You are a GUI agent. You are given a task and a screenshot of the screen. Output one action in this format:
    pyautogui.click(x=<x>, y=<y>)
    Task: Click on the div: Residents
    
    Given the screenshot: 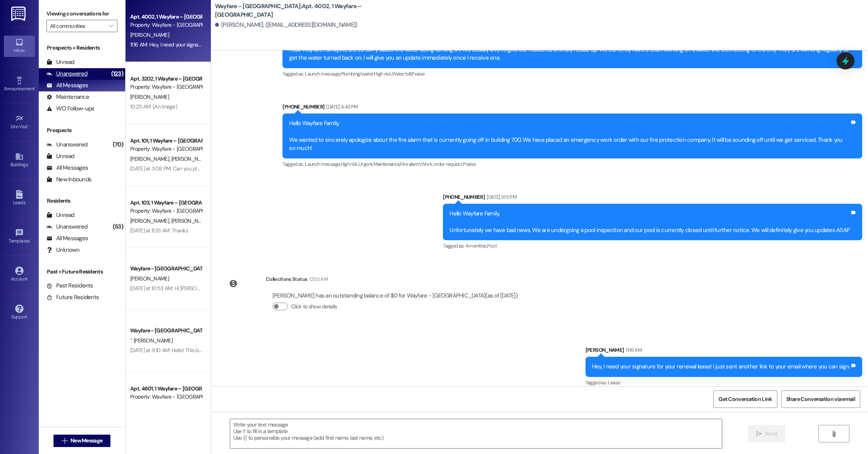 What is the action you would take?
    pyautogui.click(x=82, y=200)
    